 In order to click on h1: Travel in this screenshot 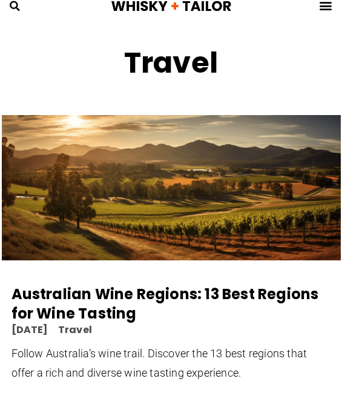, I will do `click(171, 63)`.